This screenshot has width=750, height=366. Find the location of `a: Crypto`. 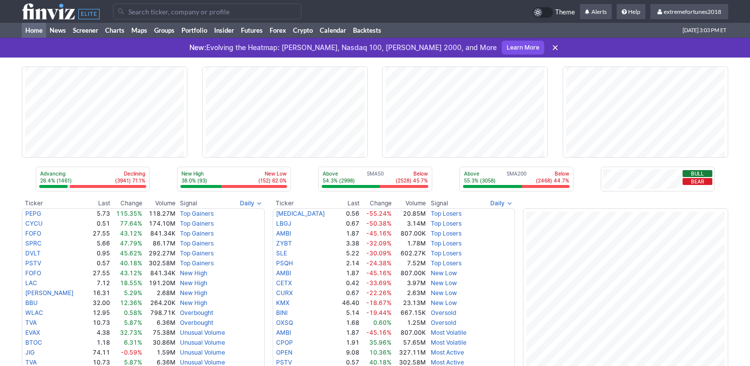

a: Crypto is located at coordinates (303, 30).